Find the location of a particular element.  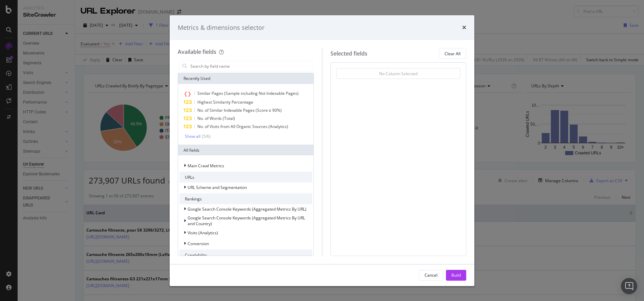

span: No. of Visits from All Organic Sources (Analytics) is located at coordinates (243, 126).